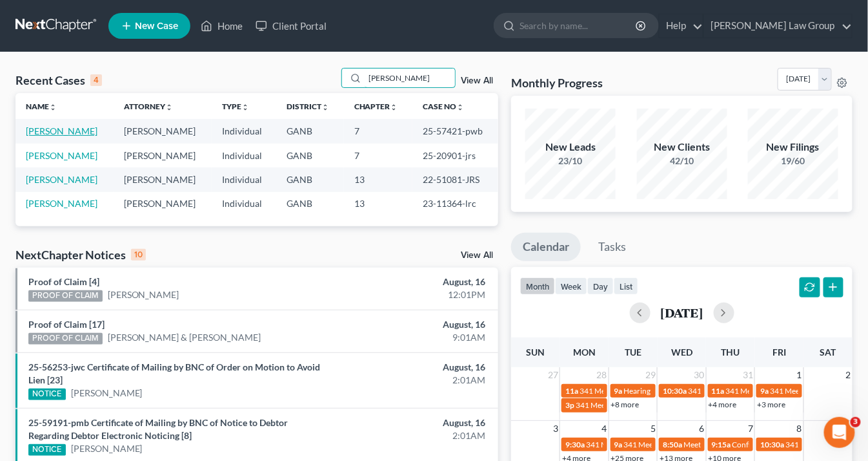  What do you see at coordinates (291, 26) in the screenshot?
I see `a: Client Portal` at bounding box center [291, 26].